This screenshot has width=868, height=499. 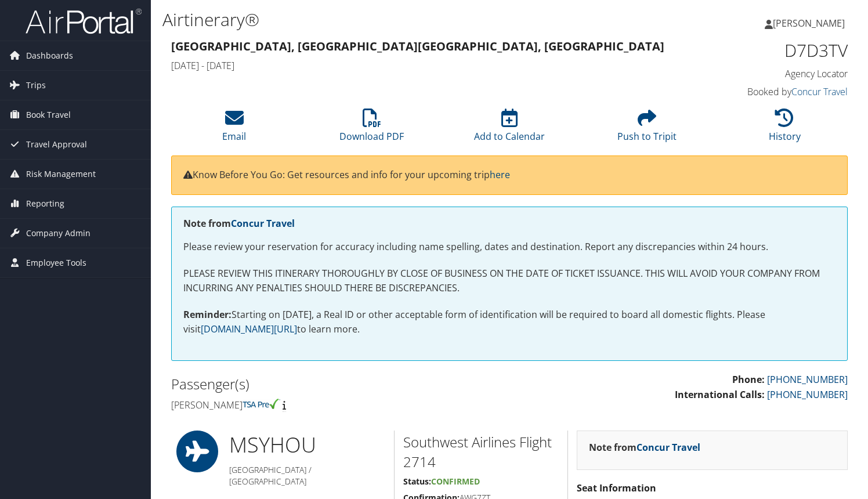 What do you see at coordinates (57, 145) in the screenshot?
I see `span: Travel Approval` at bounding box center [57, 145].